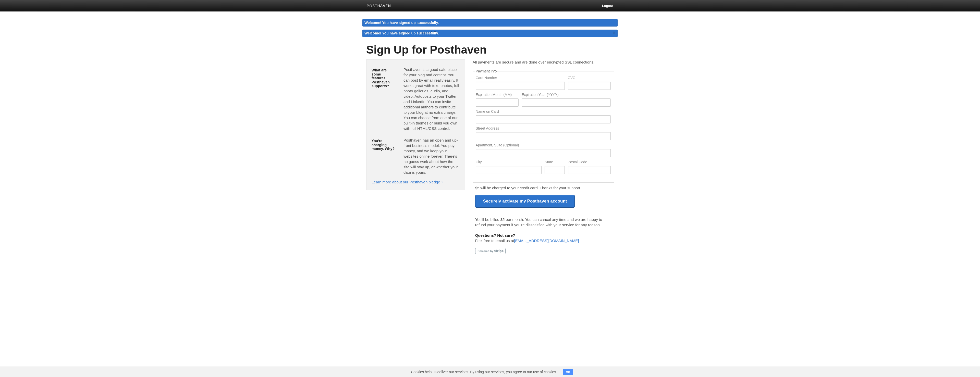 This screenshot has width=980, height=377. I want to click on label: Street Address, so click(543, 129).